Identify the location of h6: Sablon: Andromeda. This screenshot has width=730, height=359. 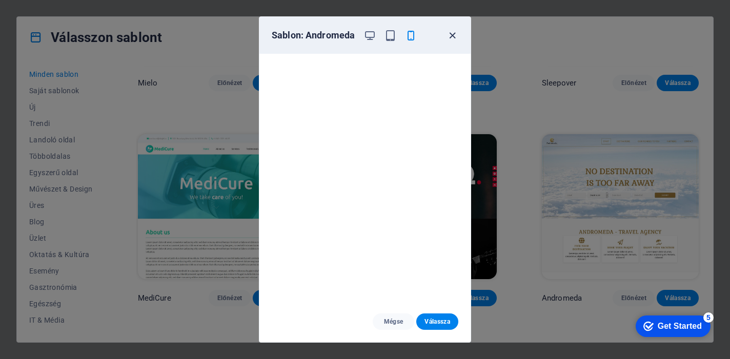
(313, 35).